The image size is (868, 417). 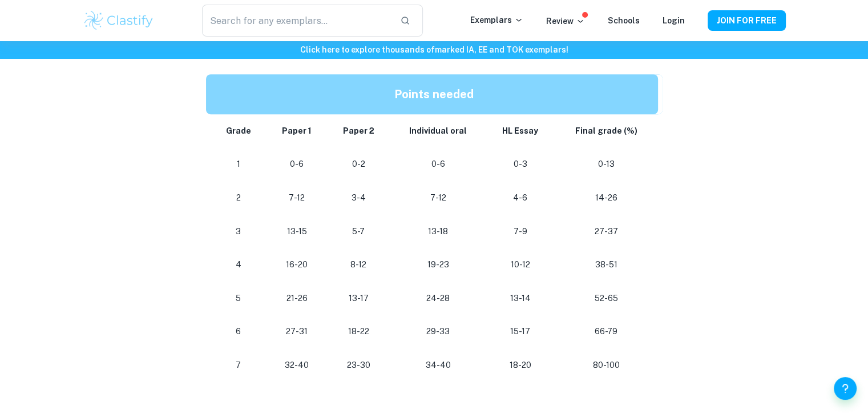 I want to click on p: 1, so click(x=239, y=164).